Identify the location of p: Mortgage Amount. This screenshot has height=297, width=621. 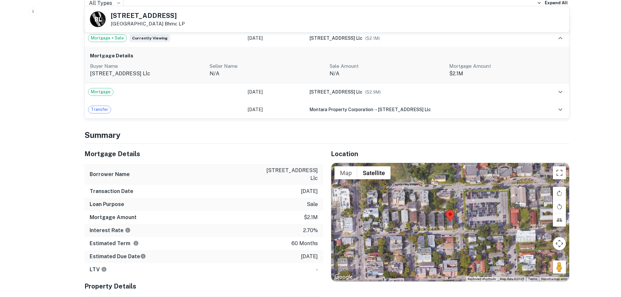
(507, 66).